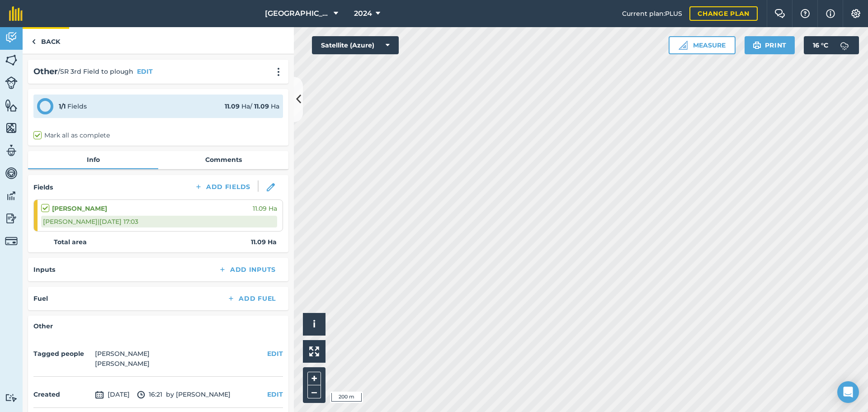 The image size is (868, 412). What do you see at coordinates (724, 14) in the screenshot?
I see `a: Change plan` at bounding box center [724, 14].